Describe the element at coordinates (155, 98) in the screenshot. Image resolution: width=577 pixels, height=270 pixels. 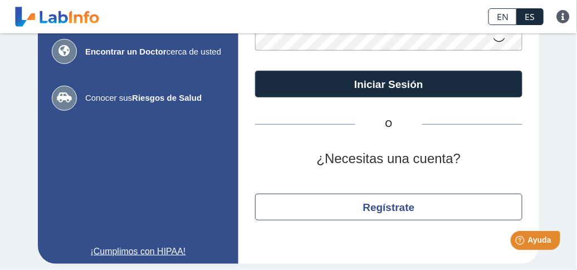
I see `span: Conocer sus` at that location.